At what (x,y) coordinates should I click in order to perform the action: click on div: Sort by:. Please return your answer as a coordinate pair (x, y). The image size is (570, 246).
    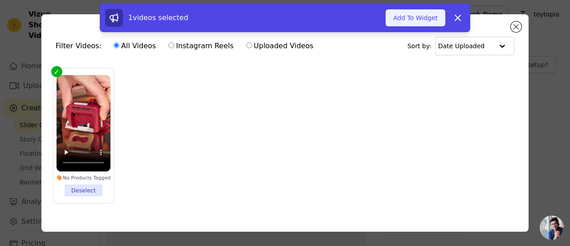
    Looking at the image, I should click on (461, 46).